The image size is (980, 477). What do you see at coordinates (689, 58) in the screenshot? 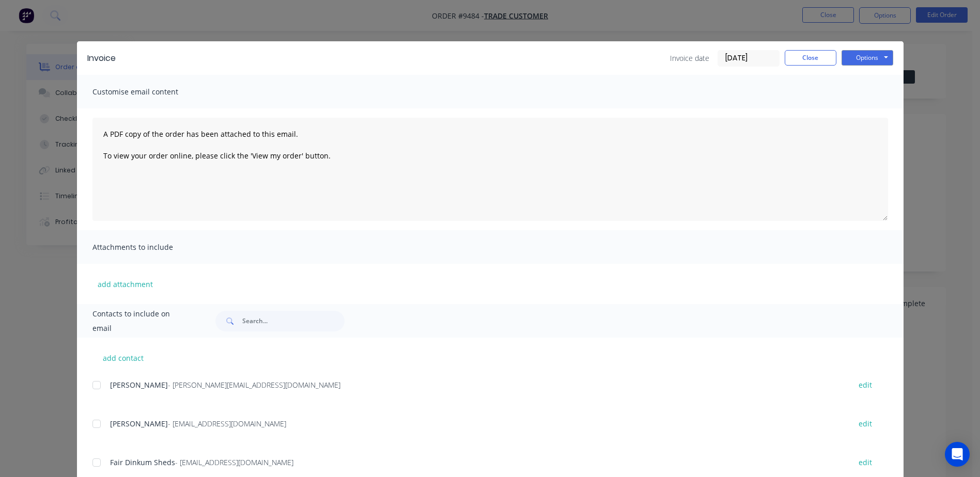
I see `span: Invoice date` at bounding box center [689, 58].